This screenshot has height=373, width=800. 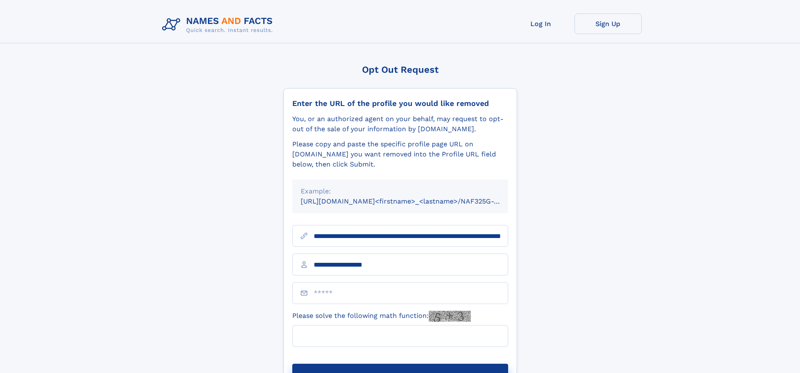 What do you see at coordinates (541, 24) in the screenshot?
I see `a: Log In` at bounding box center [541, 24].